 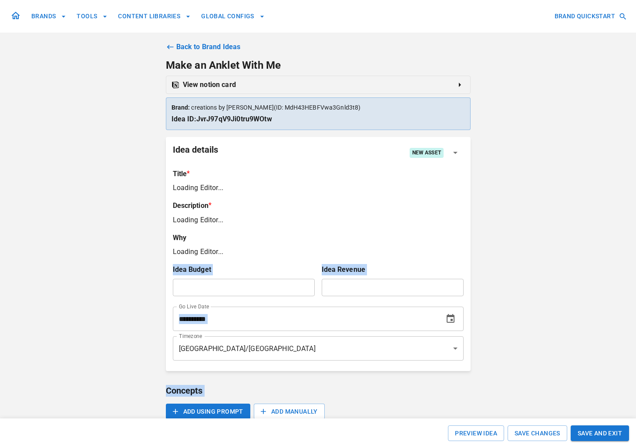 I want to click on button: SAVE AND EXIT, so click(x=600, y=434).